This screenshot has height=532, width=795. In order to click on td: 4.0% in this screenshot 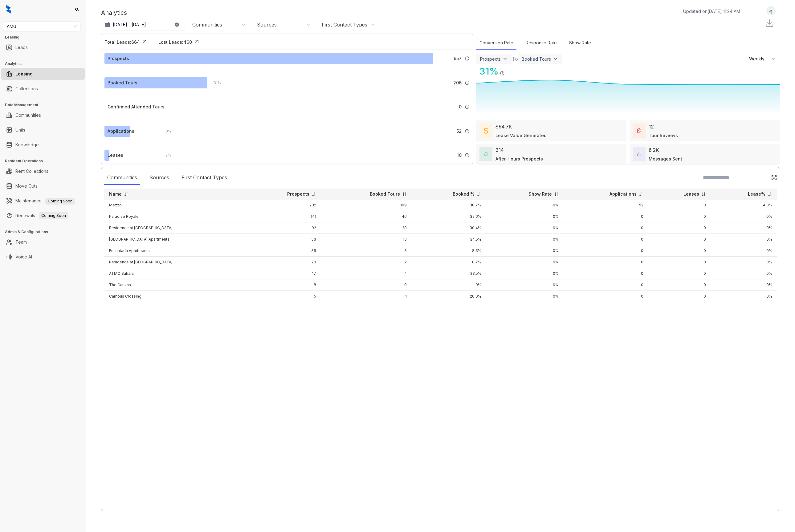, I will do `click(744, 205)`.